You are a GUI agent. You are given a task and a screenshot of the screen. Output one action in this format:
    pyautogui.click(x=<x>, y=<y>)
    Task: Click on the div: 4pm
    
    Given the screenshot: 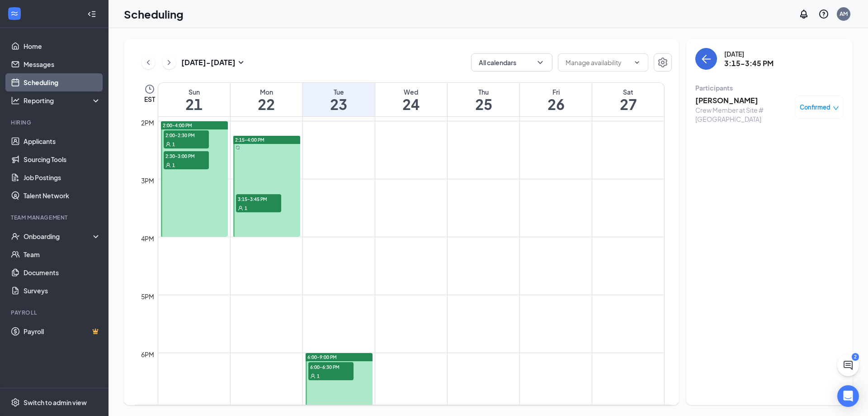 What is the action you would take?
    pyautogui.click(x=147, y=239)
    